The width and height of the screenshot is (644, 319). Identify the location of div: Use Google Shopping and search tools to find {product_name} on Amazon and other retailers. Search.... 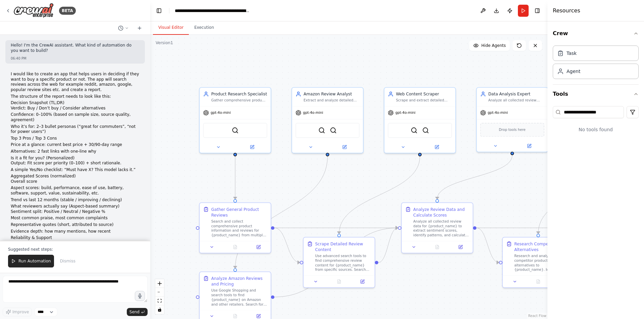
(239, 297).